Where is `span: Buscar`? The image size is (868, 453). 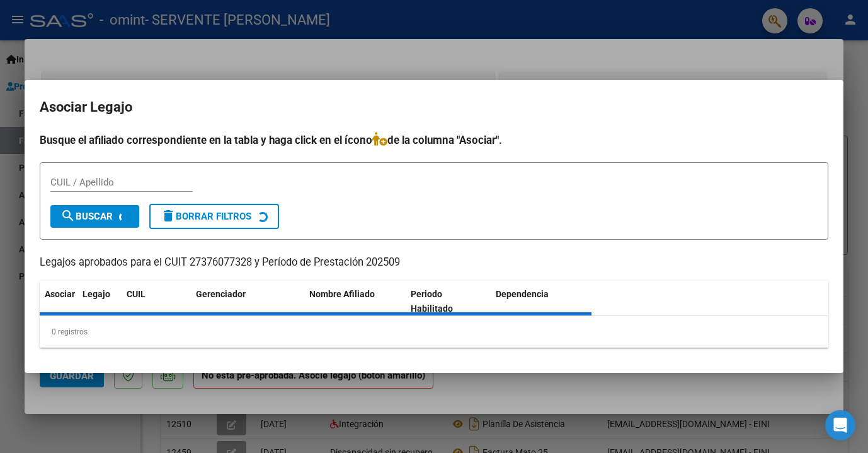 span: Buscar is located at coordinates (86, 217).